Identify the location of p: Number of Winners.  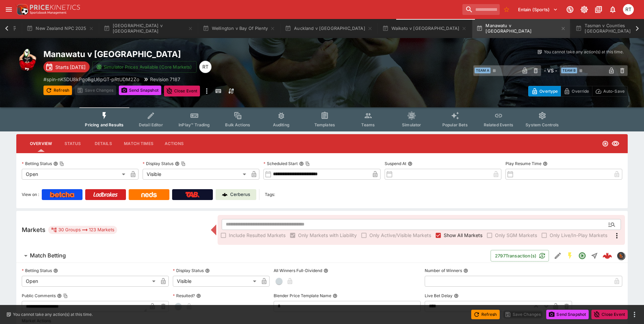
(443, 270).